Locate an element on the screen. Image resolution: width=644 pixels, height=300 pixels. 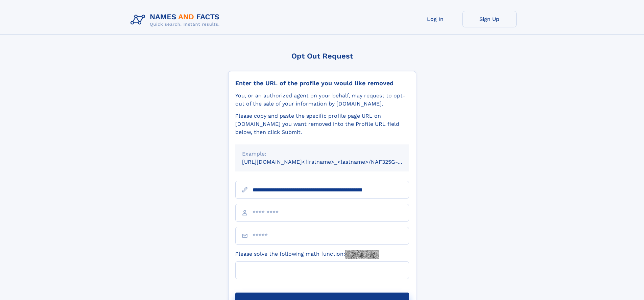
div: Enter the URL of the profile you would like removed is located at coordinates (322, 83).